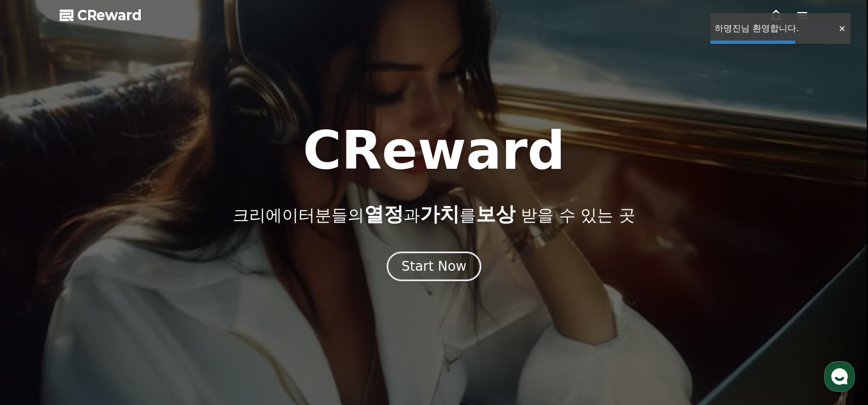 The height and width of the screenshot is (405, 868). What do you see at coordinates (110, 16) in the screenshot?
I see `span: CReward` at bounding box center [110, 16].